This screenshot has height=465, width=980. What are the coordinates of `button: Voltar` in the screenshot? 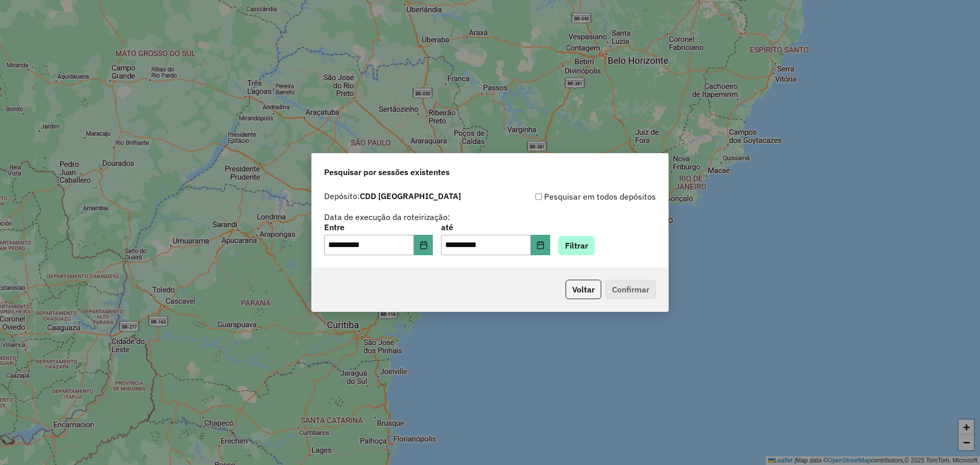 It's located at (584, 289).